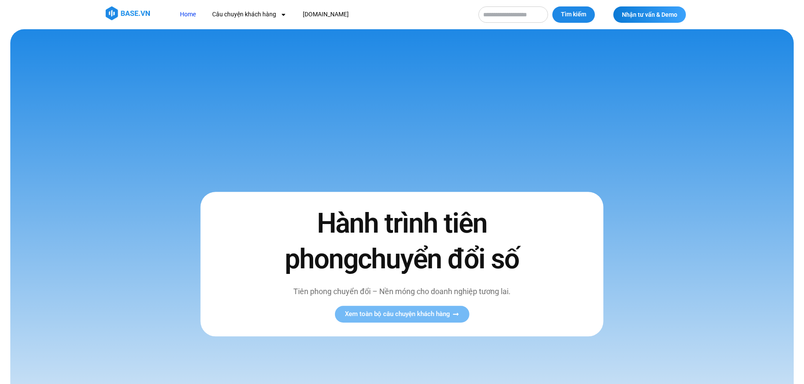 The height and width of the screenshot is (384, 804). What do you see at coordinates (650, 15) in the screenshot?
I see `span: Nhận tư vấn & Demo` at bounding box center [650, 15].